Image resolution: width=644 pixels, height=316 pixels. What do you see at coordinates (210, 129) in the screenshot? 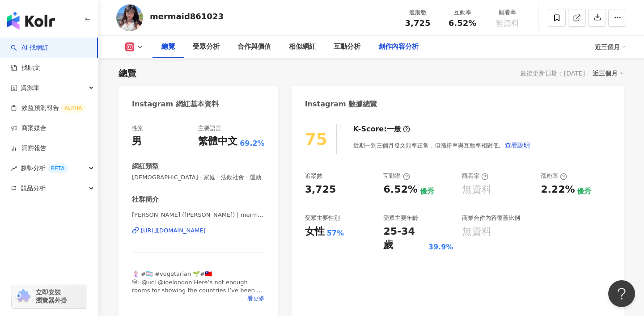
I see `div: 主要語言` at bounding box center [210, 129].